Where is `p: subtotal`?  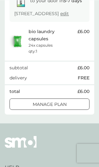
p: subtotal is located at coordinates (19, 68).